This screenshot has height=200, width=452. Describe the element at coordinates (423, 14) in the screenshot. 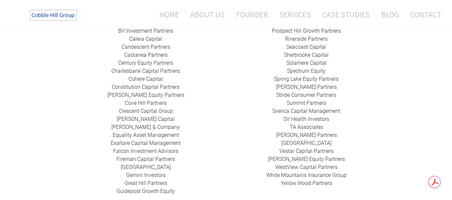

I see `a: Contact` at that location.